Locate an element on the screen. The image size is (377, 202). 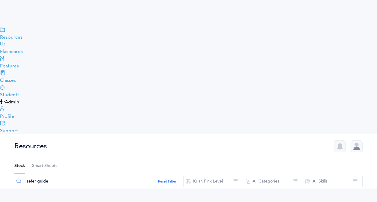
input: Search Resources is located at coordinates (99, 182).